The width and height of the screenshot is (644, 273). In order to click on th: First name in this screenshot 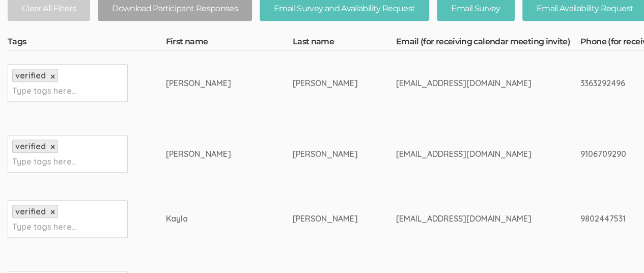, I will do `click(229, 43)`.